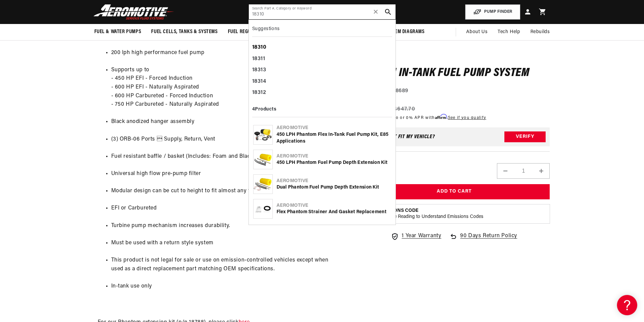 This screenshot has width=644, height=322. Describe the element at coordinates (477, 32) in the screenshot. I see `a: About Us` at that location.